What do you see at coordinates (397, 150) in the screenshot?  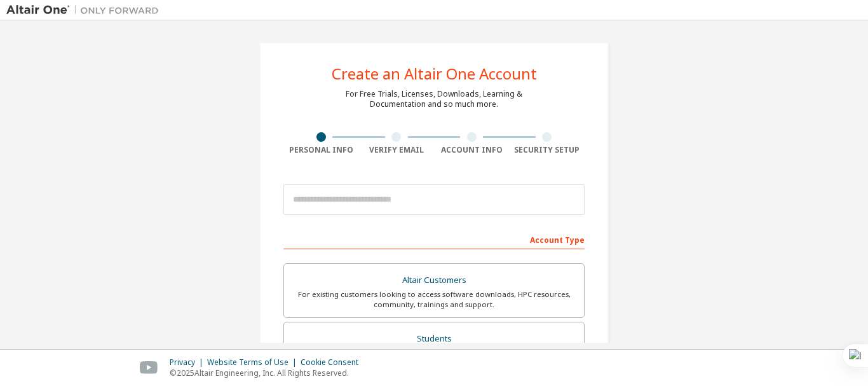 I see `div: Verify Email` at bounding box center [397, 150].